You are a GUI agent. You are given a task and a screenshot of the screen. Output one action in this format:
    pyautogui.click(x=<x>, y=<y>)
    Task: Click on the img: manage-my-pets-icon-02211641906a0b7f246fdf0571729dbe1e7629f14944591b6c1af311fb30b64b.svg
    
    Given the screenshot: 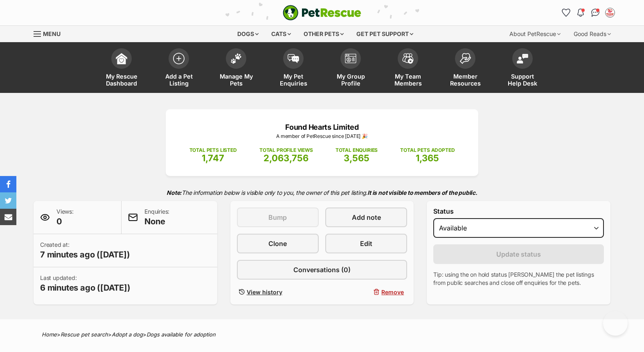 What is the action you would take?
    pyautogui.click(x=236, y=59)
    